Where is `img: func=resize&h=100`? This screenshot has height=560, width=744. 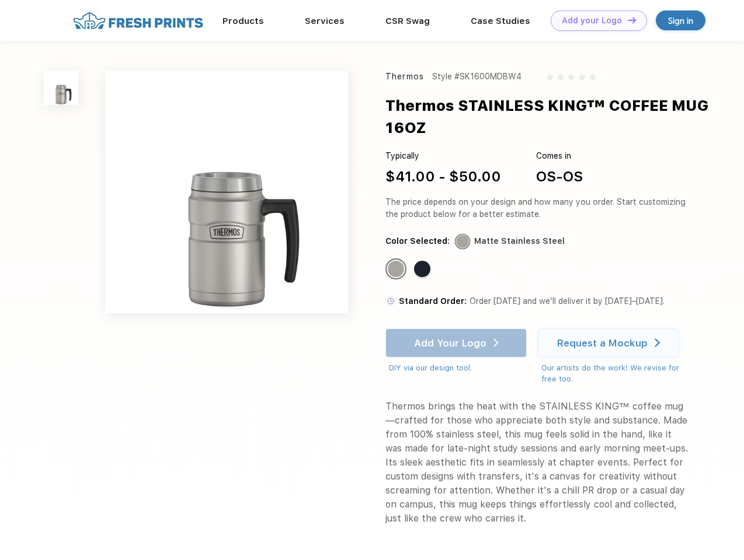 img: func=resize&h=100 is located at coordinates (61, 87).